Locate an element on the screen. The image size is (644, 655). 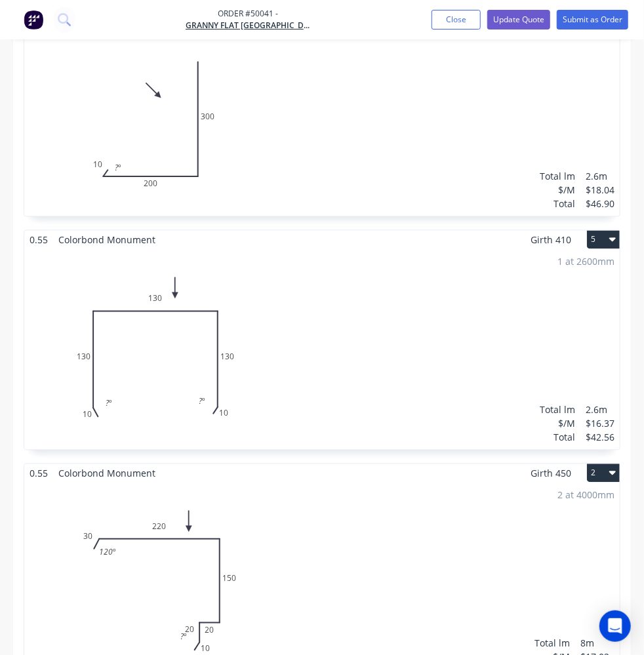
div: 8m is located at coordinates (598, 643).